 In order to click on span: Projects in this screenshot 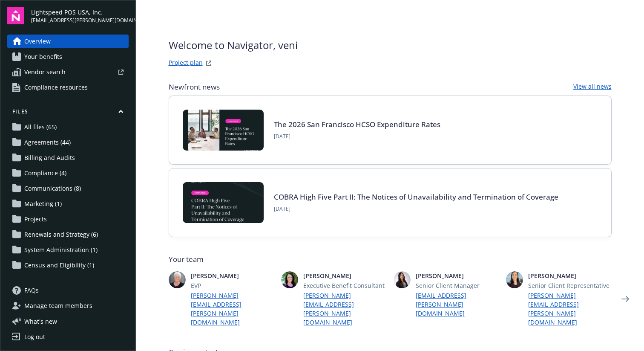, I will do `click(36, 219)`.